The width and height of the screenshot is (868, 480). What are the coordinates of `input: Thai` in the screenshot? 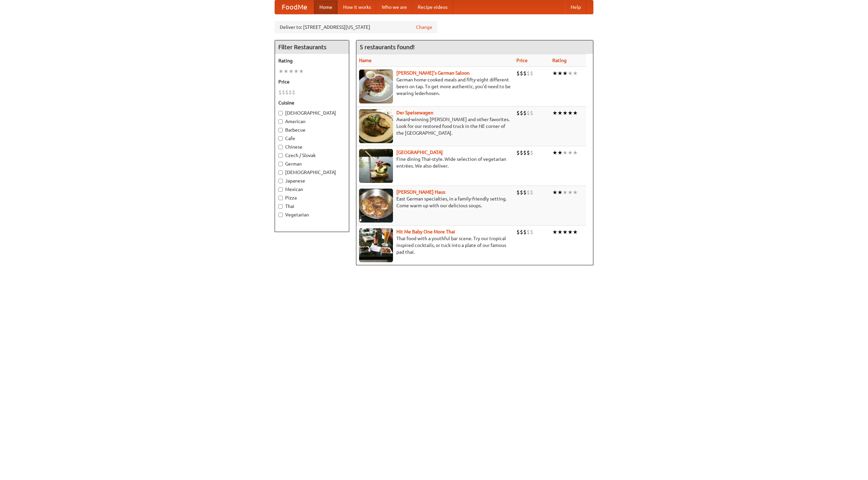 It's located at (281, 206).